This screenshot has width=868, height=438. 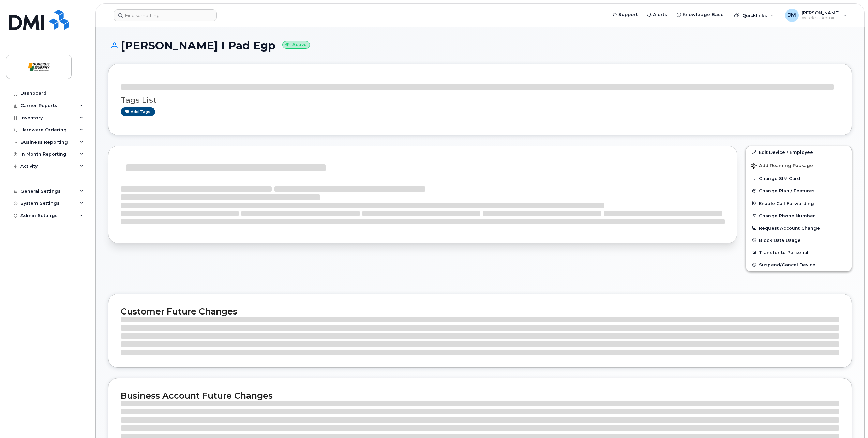 What do you see at coordinates (296, 45) in the screenshot?
I see `small: Active` at bounding box center [296, 45].